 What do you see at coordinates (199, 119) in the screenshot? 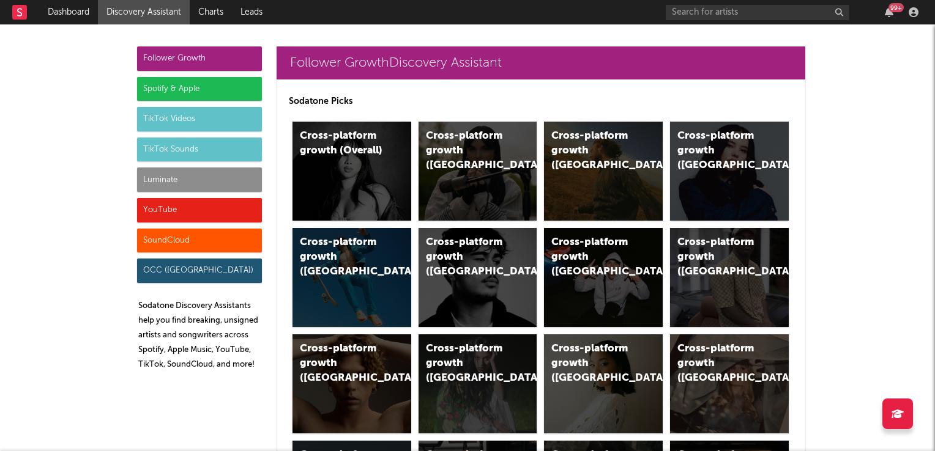
I see `div: TikTok Videos` at bounding box center [199, 119].